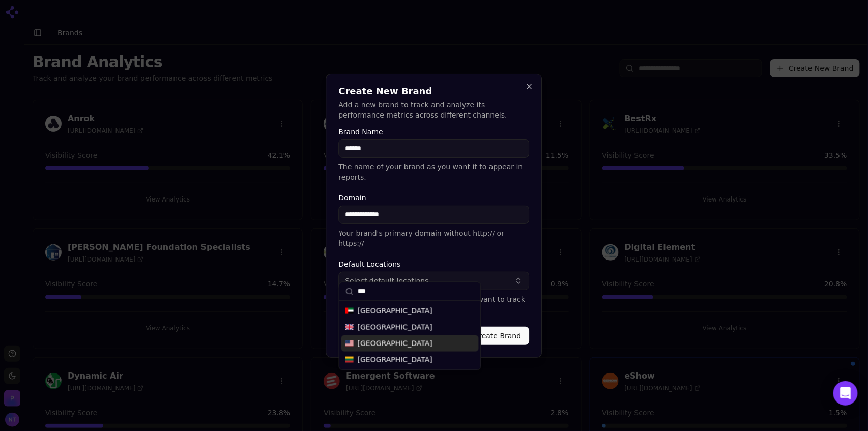 Image resolution: width=868 pixels, height=431 pixels. What do you see at coordinates (350, 359) in the screenshot?
I see `img: Lithuania` at bounding box center [350, 359].